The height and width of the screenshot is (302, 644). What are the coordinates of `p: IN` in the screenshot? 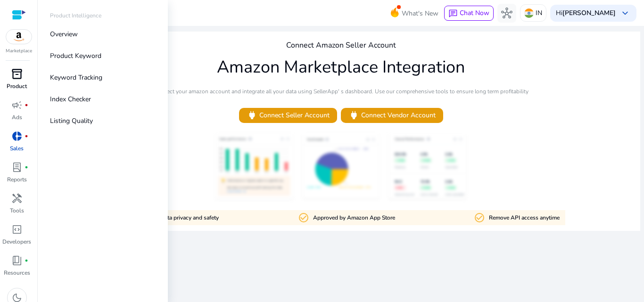 It's located at (539, 13).